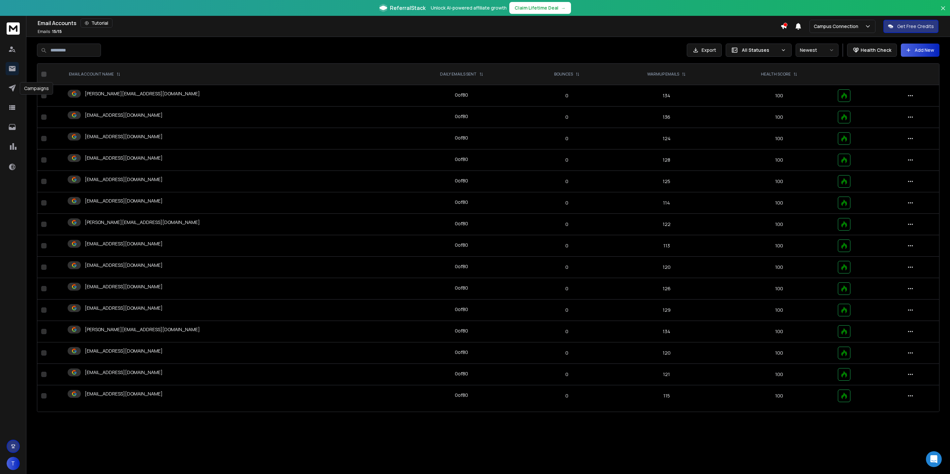 This screenshot has height=474, width=950. I want to click on button: Export, so click(705, 50).